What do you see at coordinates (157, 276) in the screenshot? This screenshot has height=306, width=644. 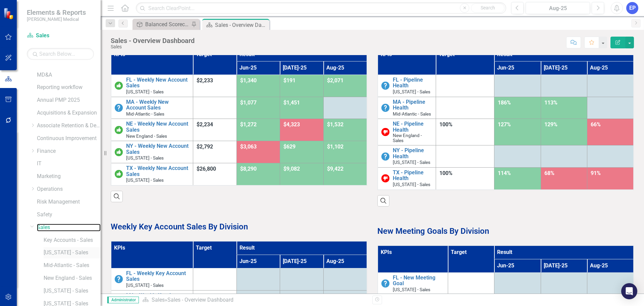 I see `a: FL - Weekly Key Account Sales` at bounding box center [157, 276].